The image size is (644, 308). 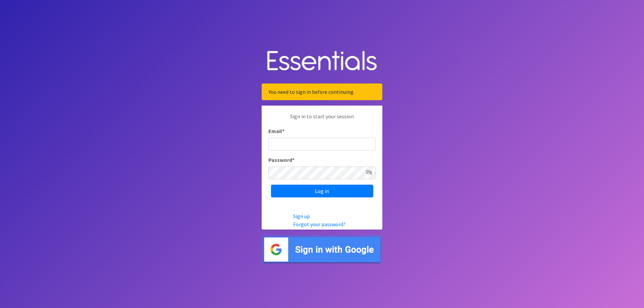 I want to click on a: Forgot your password?, so click(x=320, y=224).